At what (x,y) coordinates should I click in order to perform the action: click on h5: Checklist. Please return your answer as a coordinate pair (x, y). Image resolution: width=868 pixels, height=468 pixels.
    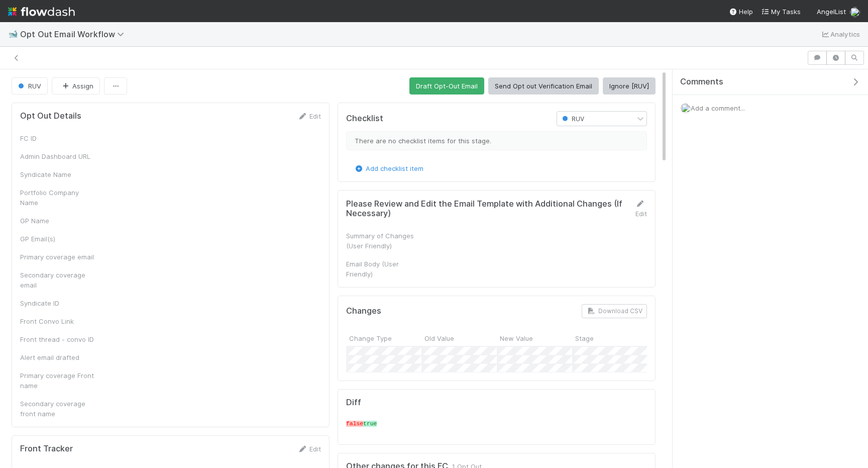
    Looking at the image, I should click on (364, 119).